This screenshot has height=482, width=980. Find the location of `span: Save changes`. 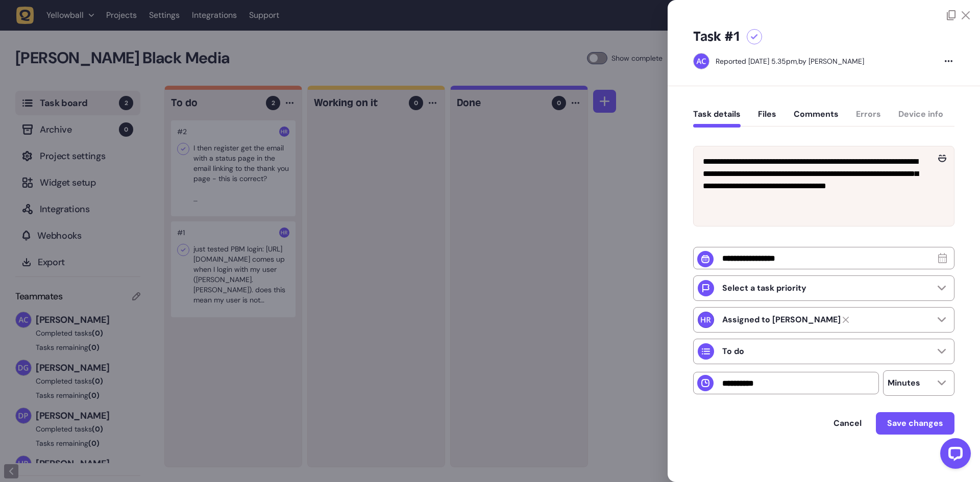

span: Save changes is located at coordinates (915, 423).